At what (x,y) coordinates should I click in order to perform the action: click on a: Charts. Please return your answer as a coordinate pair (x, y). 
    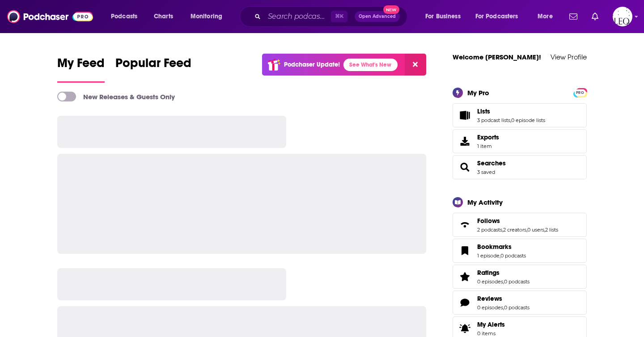
    Looking at the image, I should click on (163, 17).